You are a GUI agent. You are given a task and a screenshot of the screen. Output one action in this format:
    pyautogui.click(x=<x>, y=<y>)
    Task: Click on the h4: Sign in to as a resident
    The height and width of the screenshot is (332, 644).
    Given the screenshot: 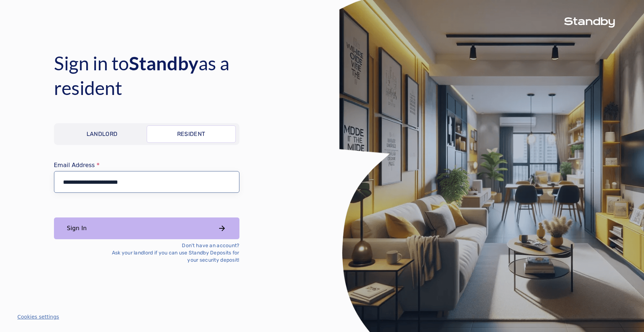 What is the action you would take?
    pyautogui.click(x=170, y=75)
    